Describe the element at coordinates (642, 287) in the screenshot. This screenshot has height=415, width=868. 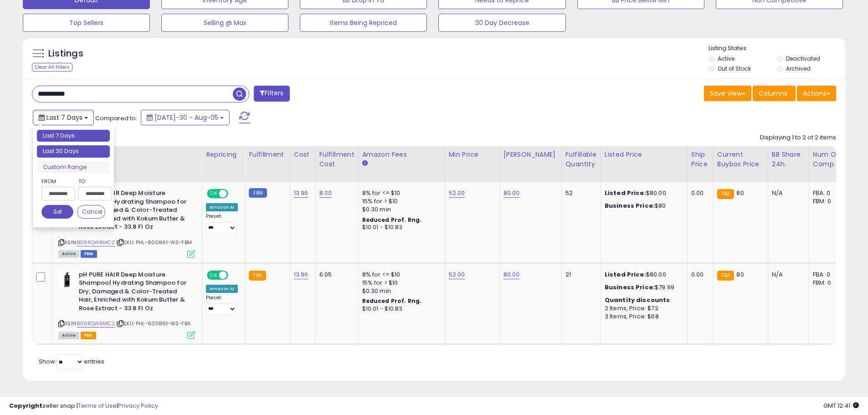
I see `div: $79.99` at that location.